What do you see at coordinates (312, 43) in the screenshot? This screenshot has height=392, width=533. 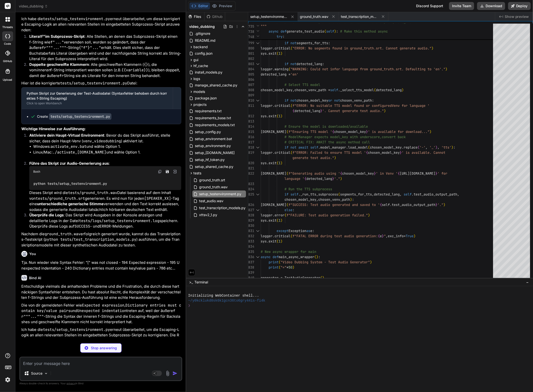 I see `span: segments_for_tts` at bounding box center [312, 43].